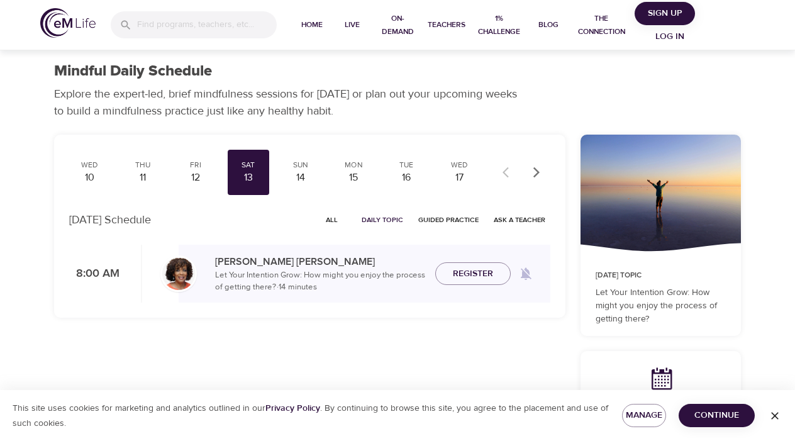 The width and height of the screenshot is (795, 441). What do you see at coordinates (331, 219) in the screenshot?
I see `button: All` at bounding box center [331, 219].